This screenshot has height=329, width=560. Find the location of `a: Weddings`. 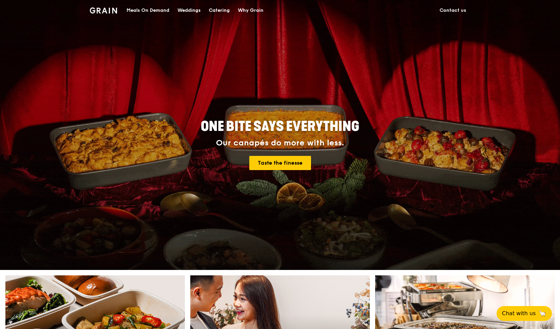

a: Weddings is located at coordinates (189, 10).